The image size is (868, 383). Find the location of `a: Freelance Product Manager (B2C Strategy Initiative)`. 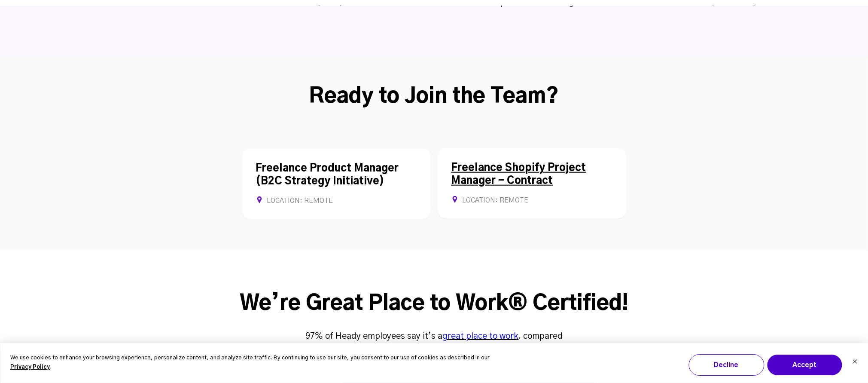

a: Freelance Product Manager (B2C Strategy Initiative) is located at coordinates (327, 175).